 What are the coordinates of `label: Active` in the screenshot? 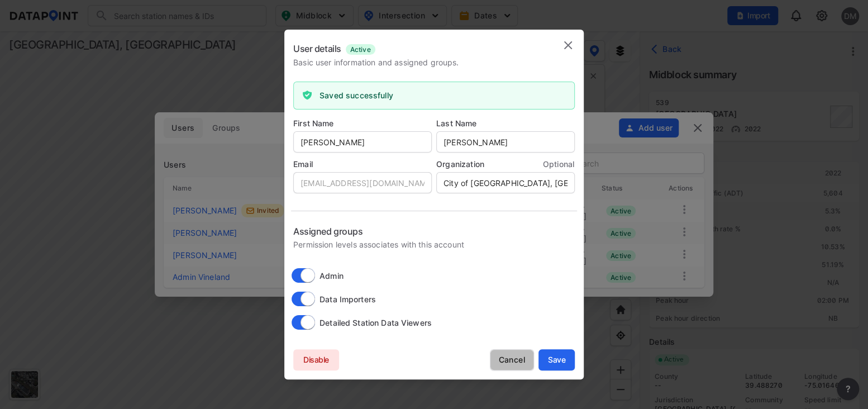 It's located at (360, 49).